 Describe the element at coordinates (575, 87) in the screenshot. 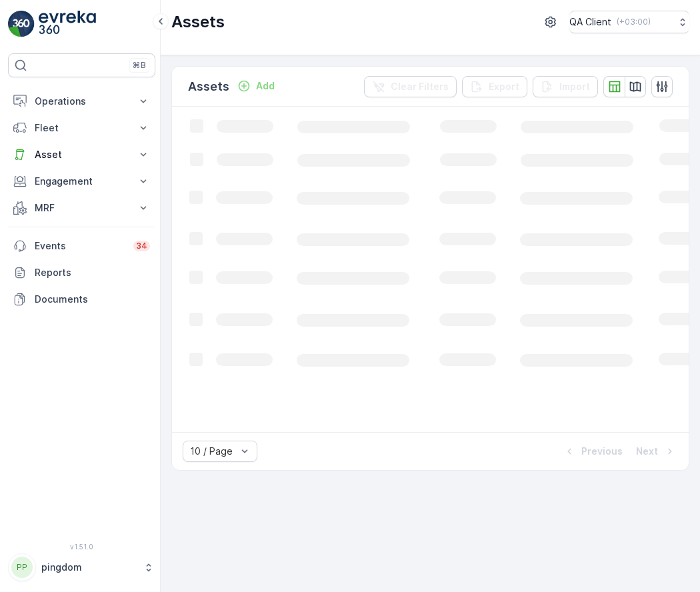

I see `p: Import` at that location.